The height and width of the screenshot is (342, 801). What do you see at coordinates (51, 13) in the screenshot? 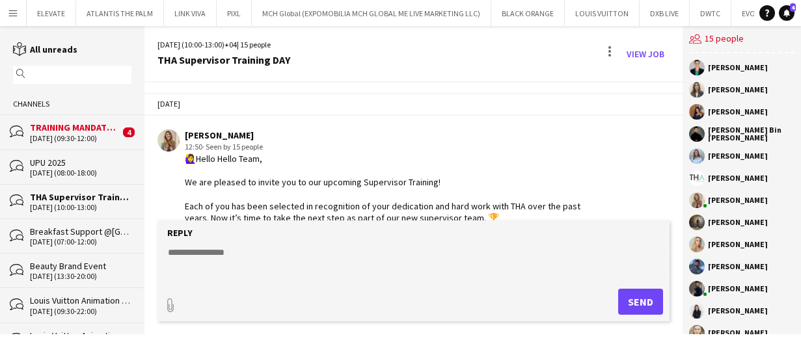
I see `button: ELEVATE` at bounding box center [51, 13].